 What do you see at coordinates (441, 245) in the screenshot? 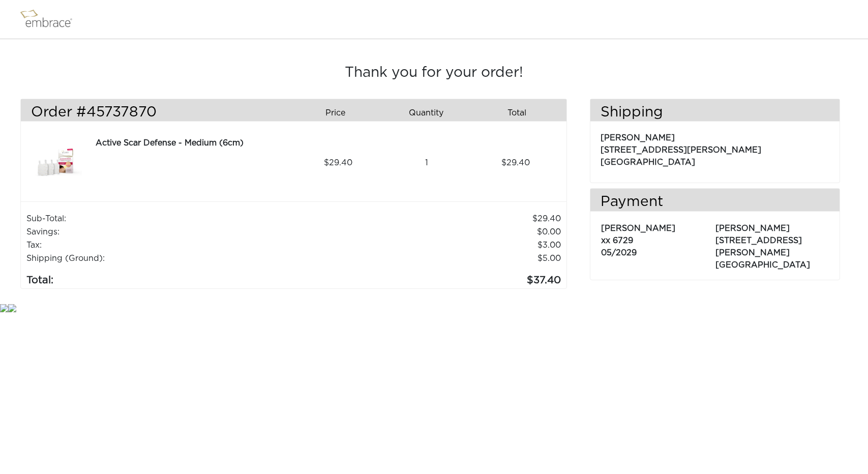
I see `td: 3.00` at bounding box center [441, 245].